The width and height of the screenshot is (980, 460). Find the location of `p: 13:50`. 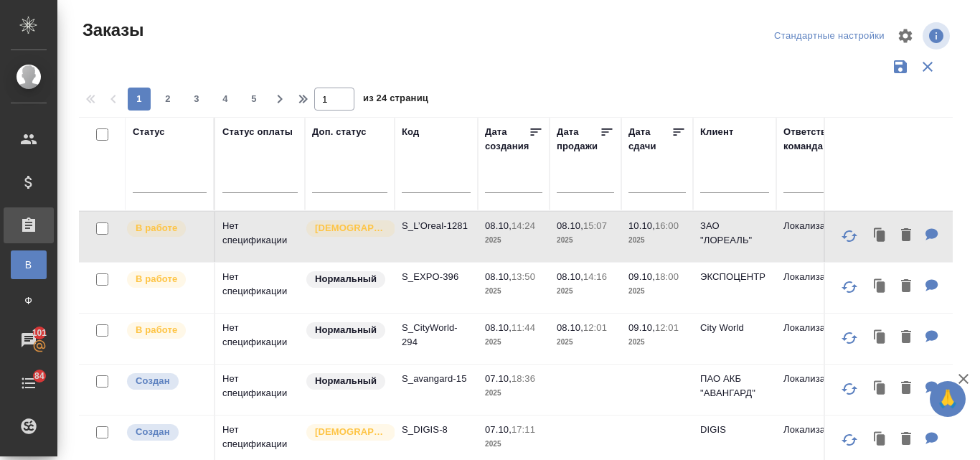

p: 13:50 is located at coordinates (523, 277).